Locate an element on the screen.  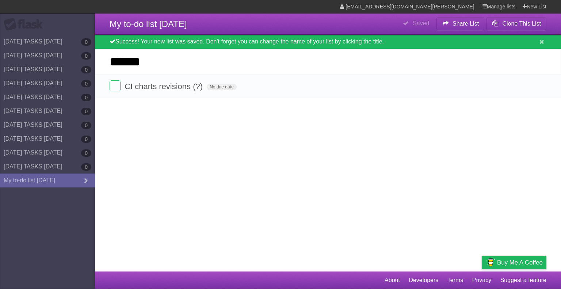
a: Privacy is located at coordinates (482, 280).